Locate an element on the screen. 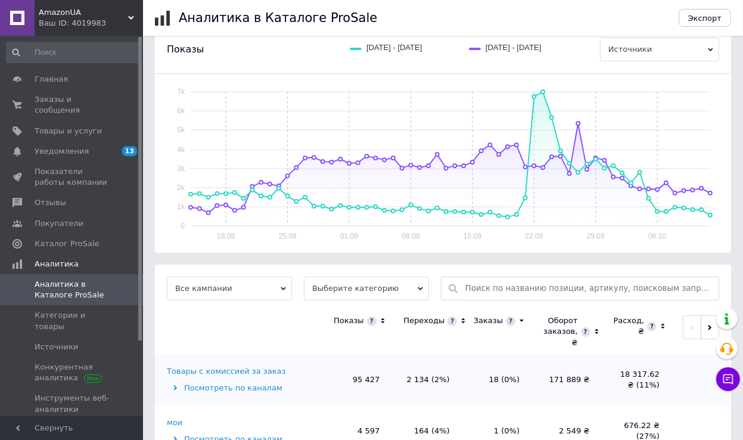  button: Экспорт is located at coordinates (705, 18).